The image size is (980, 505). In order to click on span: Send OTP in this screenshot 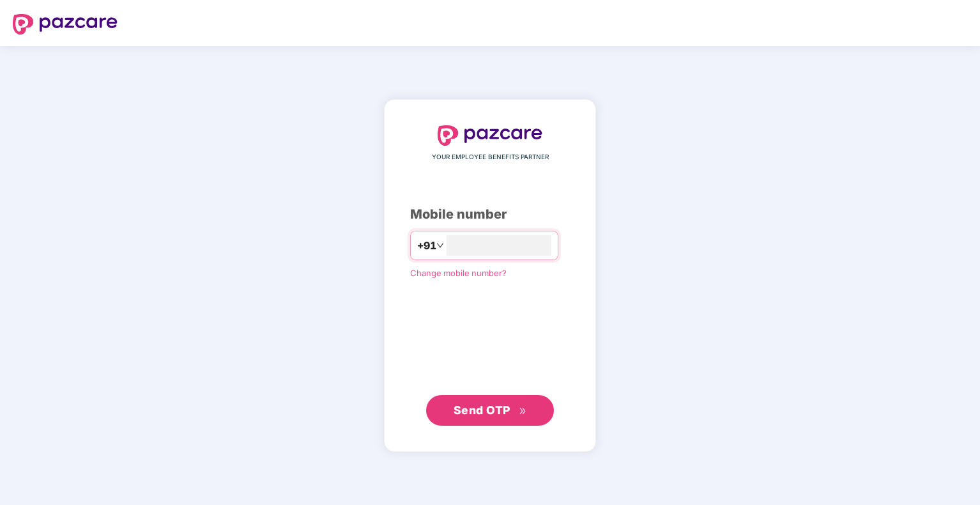, I will do `click(482, 410)`.